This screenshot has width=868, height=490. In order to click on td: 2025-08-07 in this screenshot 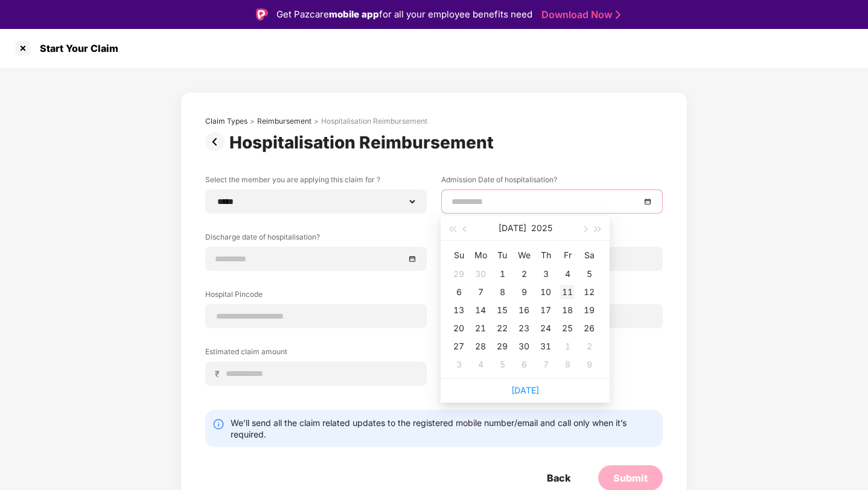, I will do `click(546, 364)`.